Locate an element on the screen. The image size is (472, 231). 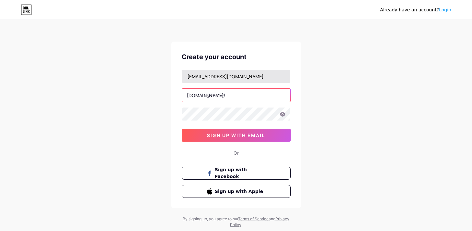
span: sign up with email is located at coordinates (236, 135).